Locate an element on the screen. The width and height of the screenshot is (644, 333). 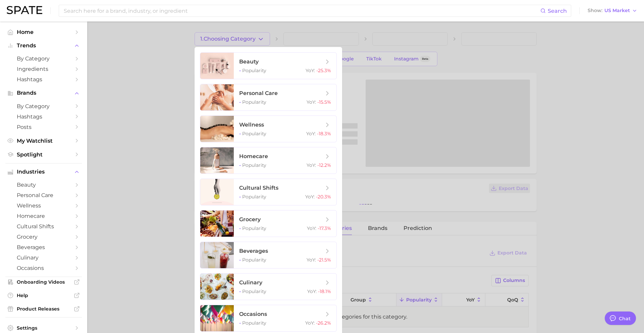
span: Brands is located at coordinates (44, 93).